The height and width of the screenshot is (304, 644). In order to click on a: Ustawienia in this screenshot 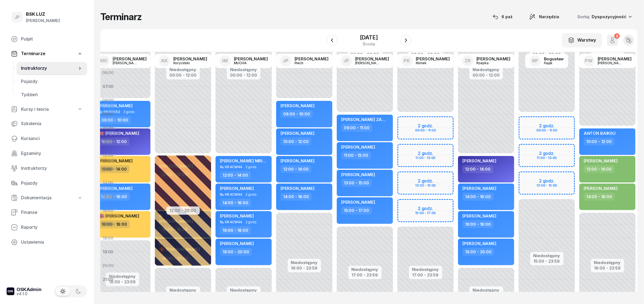, I will do `click(47, 242)`.